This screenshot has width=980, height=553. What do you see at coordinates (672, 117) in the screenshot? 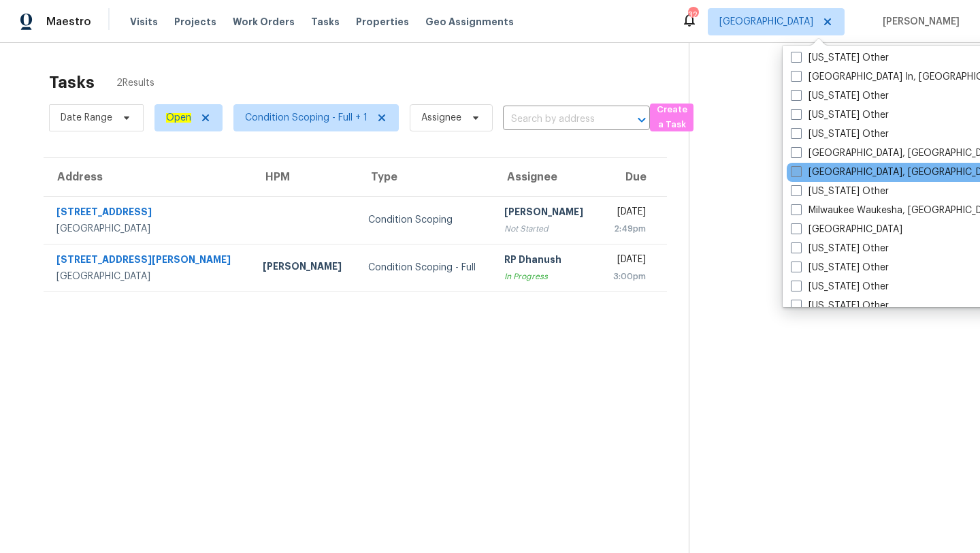
I see `button: Create a Task` at bounding box center [672, 117].